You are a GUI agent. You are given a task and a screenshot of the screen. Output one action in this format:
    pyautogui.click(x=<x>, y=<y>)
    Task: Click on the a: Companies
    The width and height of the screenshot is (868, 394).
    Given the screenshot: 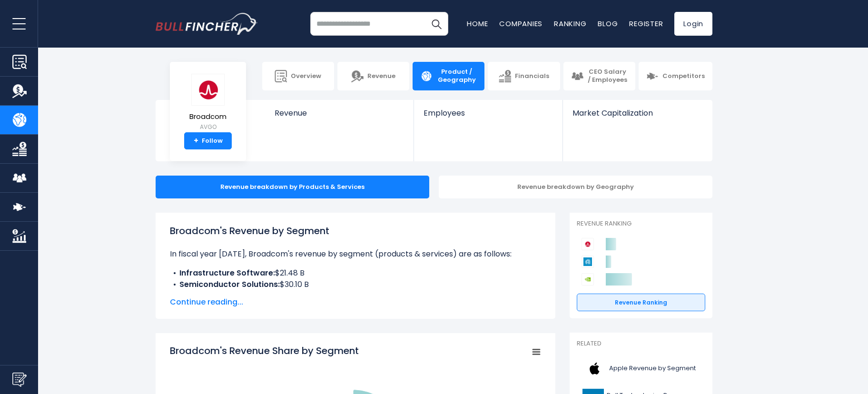 What is the action you would take?
    pyautogui.click(x=521, y=23)
    